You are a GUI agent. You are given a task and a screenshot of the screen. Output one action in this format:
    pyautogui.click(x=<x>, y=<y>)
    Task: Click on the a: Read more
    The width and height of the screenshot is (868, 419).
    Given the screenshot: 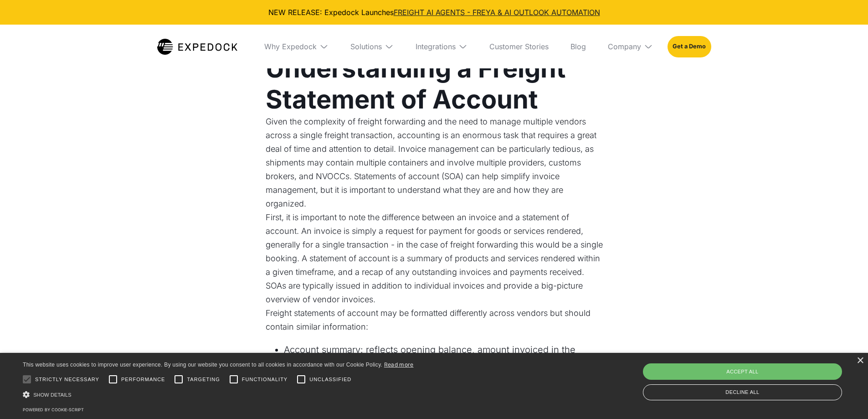 What is the action you would take?
    pyautogui.click(x=399, y=364)
    